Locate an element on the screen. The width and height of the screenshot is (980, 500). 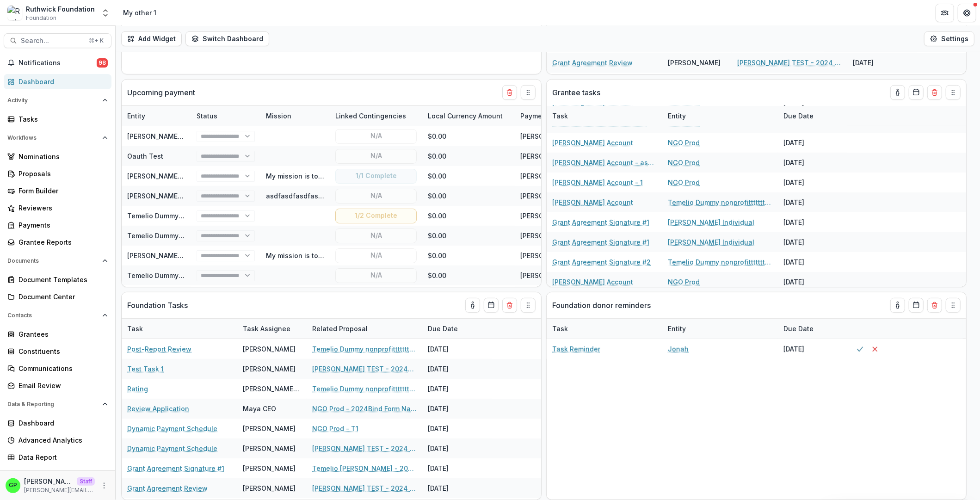
a: Email Review is located at coordinates (57, 385).